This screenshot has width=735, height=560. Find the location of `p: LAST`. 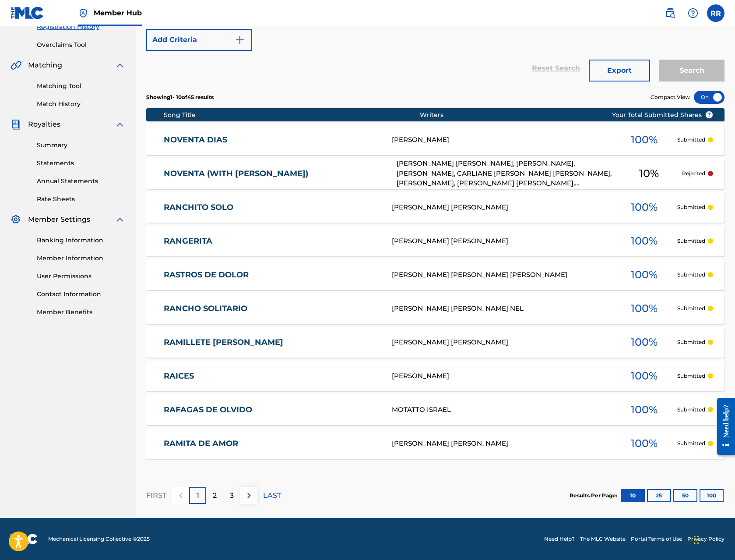

p: LAST is located at coordinates (272, 495).